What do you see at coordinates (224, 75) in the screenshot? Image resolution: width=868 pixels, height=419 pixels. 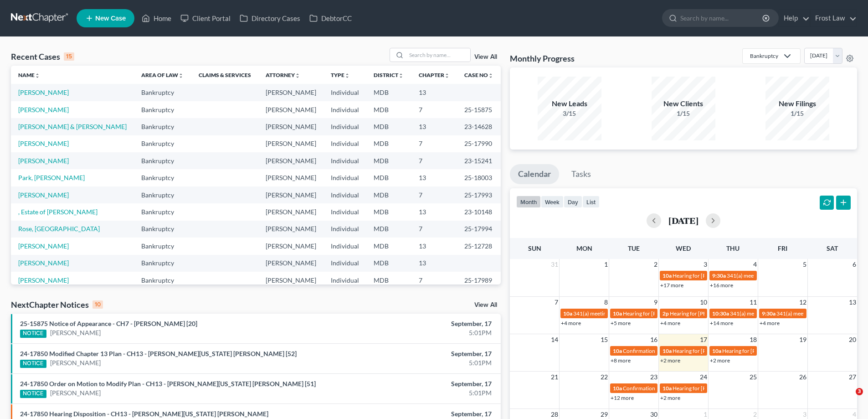 I see `th: Claims & Services` at bounding box center [224, 75].